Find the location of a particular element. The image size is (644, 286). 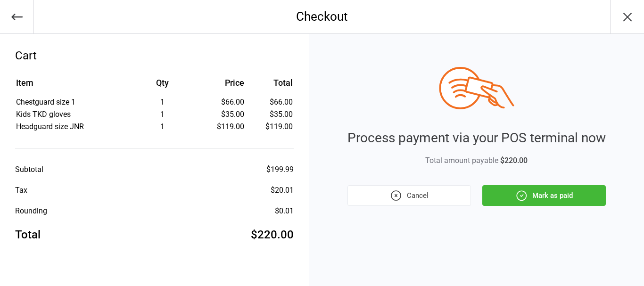

div: $220.00 is located at coordinates (272, 235).